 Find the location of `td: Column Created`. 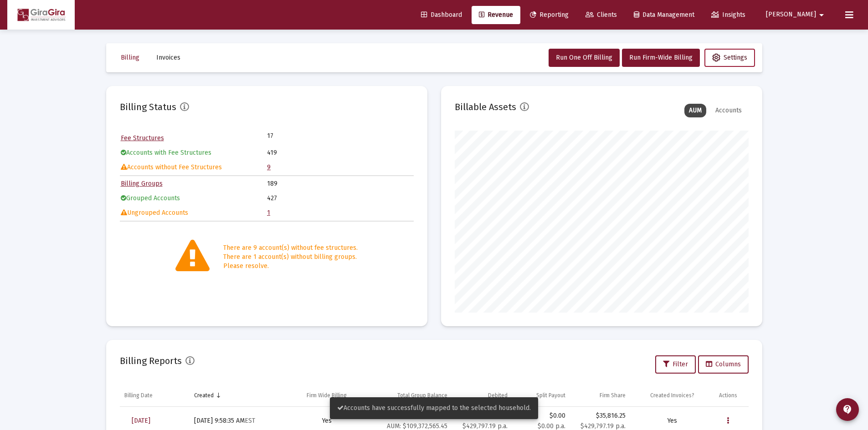

td: Column Created is located at coordinates (238, 395).